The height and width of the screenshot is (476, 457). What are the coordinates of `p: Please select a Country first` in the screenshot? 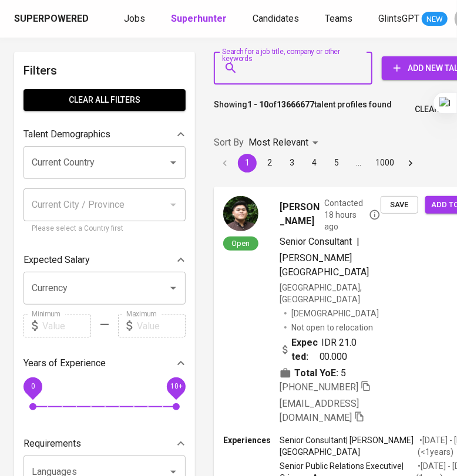 It's located at (104, 229).